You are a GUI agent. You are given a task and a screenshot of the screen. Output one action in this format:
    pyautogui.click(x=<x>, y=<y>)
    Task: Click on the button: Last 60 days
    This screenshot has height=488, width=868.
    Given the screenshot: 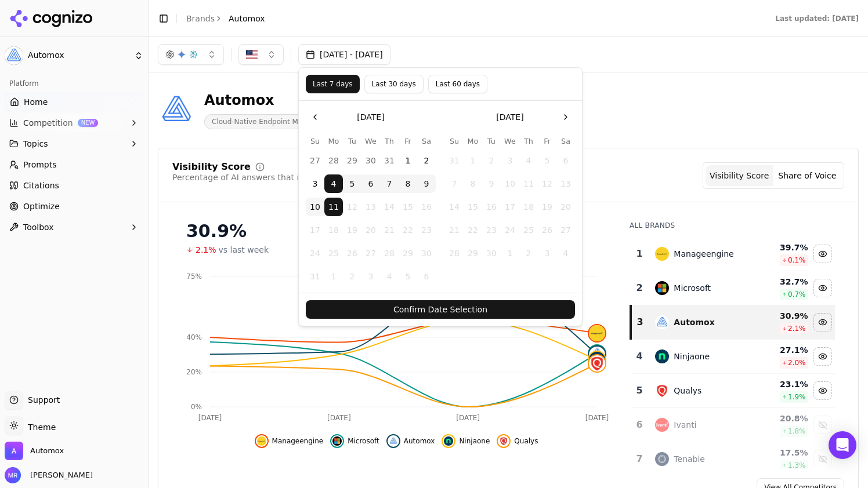 What is the action you would take?
    pyautogui.click(x=458, y=84)
    